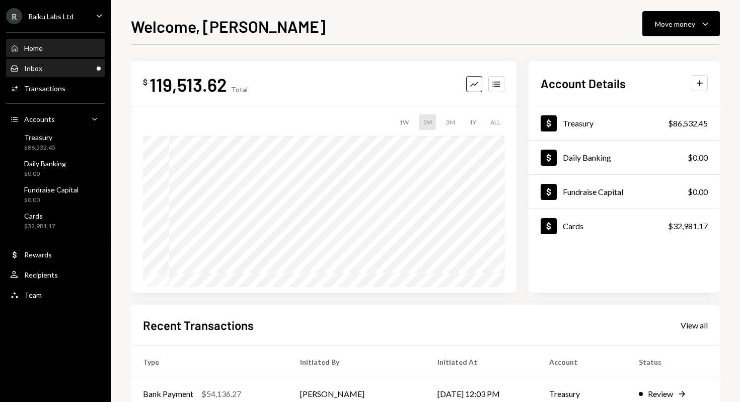 This screenshot has width=740, height=402. I want to click on div: R, so click(14, 16).